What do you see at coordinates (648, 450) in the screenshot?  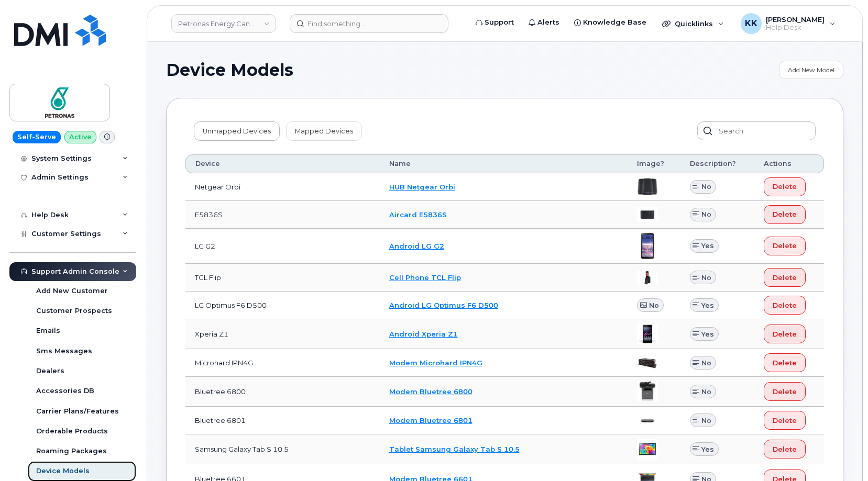 I see `img: image20231002-4137094-1roxo0z.jpeg` at bounding box center [648, 450].